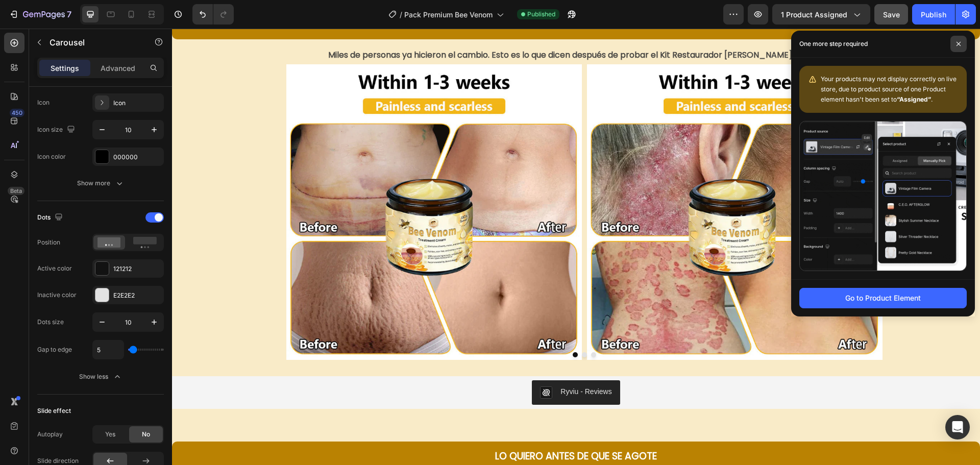 The width and height of the screenshot is (980, 465). What do you see at coordinates (889, 89) in the screenshot?
I see `span: Your products may not display correctly on live store, due to product source of one Product eleme...` at bounding box center [889, 89].